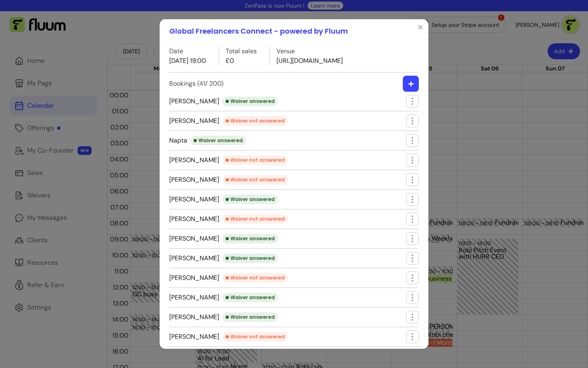 This screenshot has height=368, width=588. I want to click on h1: Global Freelancers Connect - powered by Fluum, so click(258, 31).